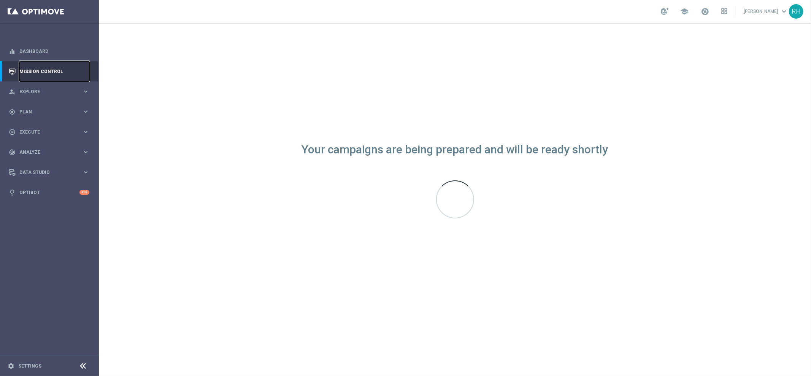 This screenshot has width=811, height=376. Describe the element at coordinates (51, 152) in the screenshot. I see `span: Analyze` at that location.